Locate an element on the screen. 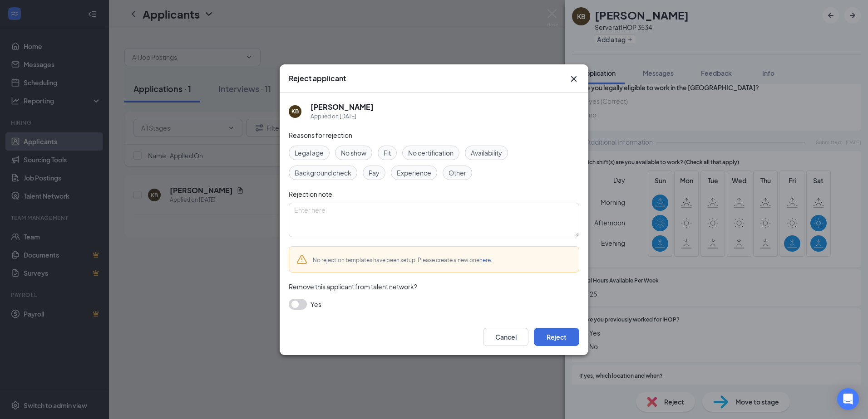  span: Reasons for rejection is located at coordinates (321, 135).